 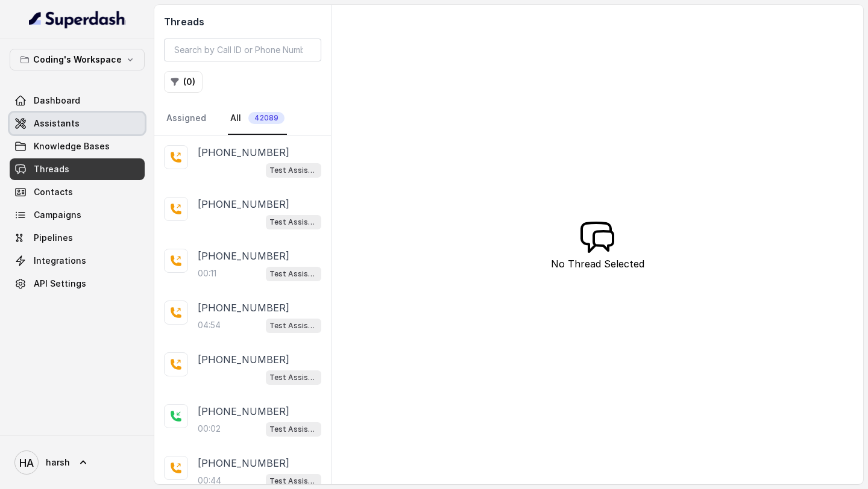 What do you see at coordinates (77, 169) in the screenshot?
I see `a: Threads` at bounding box center [77, 169].